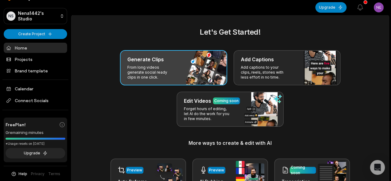 This screenshot has width=391, height=181. What do you see at coordinates (35, 88) in the screenshot?
I see `a: Calendar` at bounding box center [35, 88].